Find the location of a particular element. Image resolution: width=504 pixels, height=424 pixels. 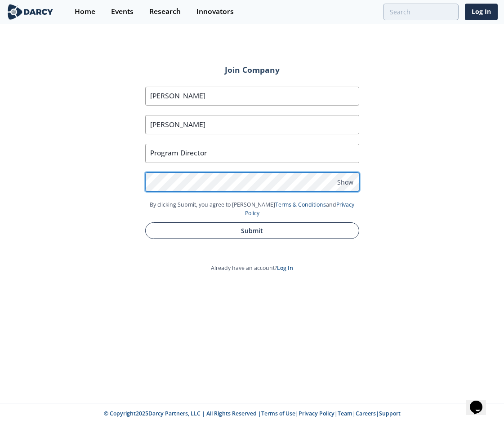

input: Last Name is located at coordinates (252, 125).